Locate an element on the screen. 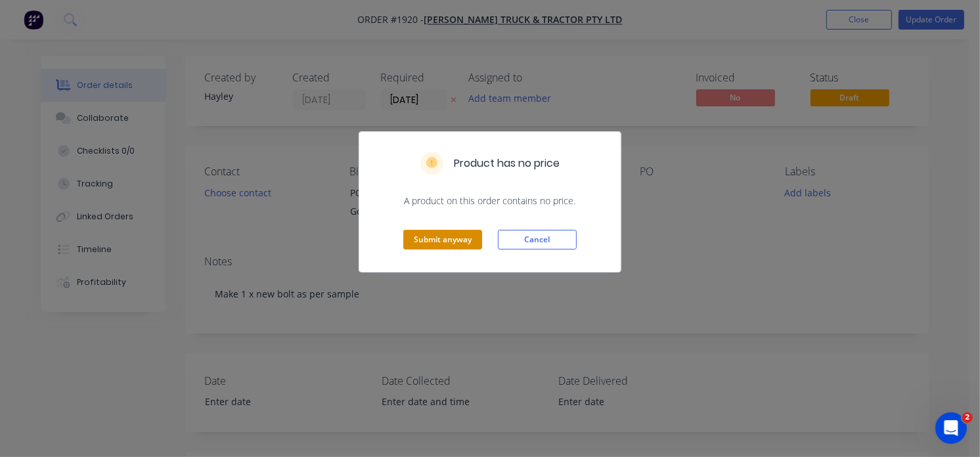 The height and width of the screenshot is (457, 980). span: A product on this order contains no price. is located at coordinates (490, 201).